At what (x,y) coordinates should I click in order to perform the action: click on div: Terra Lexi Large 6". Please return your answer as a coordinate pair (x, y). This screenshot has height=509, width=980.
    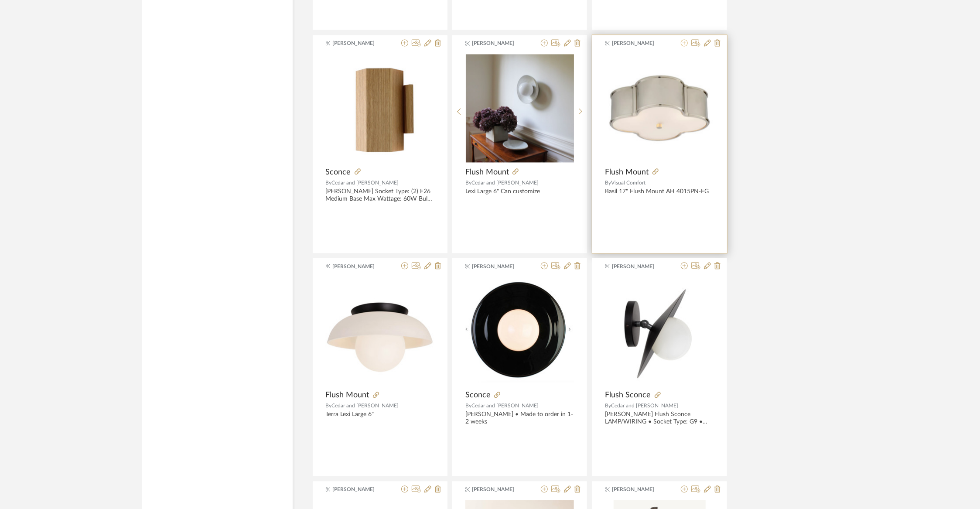
    Looking at the image, I should click on (380, 418).